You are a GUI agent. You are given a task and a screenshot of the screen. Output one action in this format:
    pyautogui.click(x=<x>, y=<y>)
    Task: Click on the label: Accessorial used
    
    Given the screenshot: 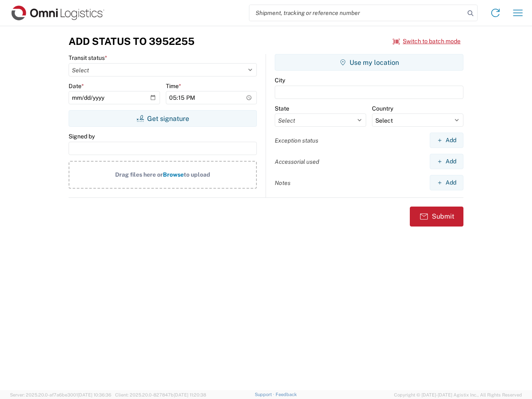 What is the action you would take?
    pyautogui.click(x=297, y=162)
    